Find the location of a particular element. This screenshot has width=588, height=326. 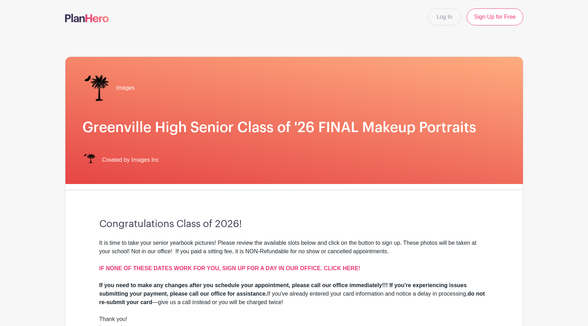

a: Log In is located at coordinates (445, 17).